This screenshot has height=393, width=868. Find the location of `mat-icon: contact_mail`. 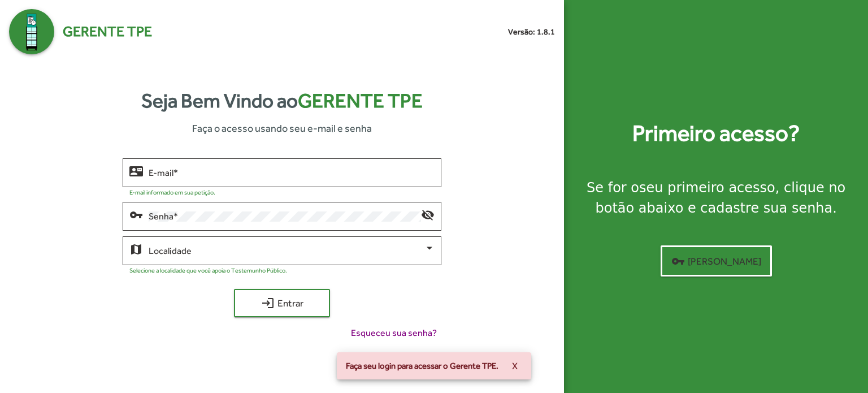

mat-icon: contact_mail is located at coordinates (136, 171).